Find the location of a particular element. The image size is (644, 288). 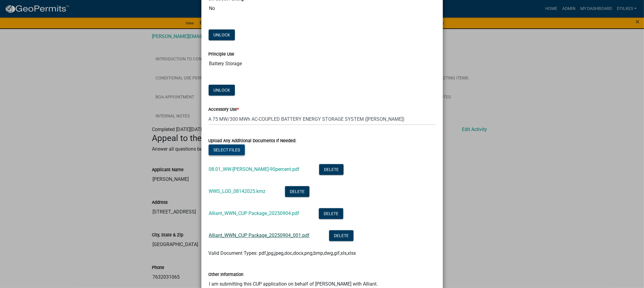

a: WWS_LOD_08142025.kmz is located at coordinates (237, 192).